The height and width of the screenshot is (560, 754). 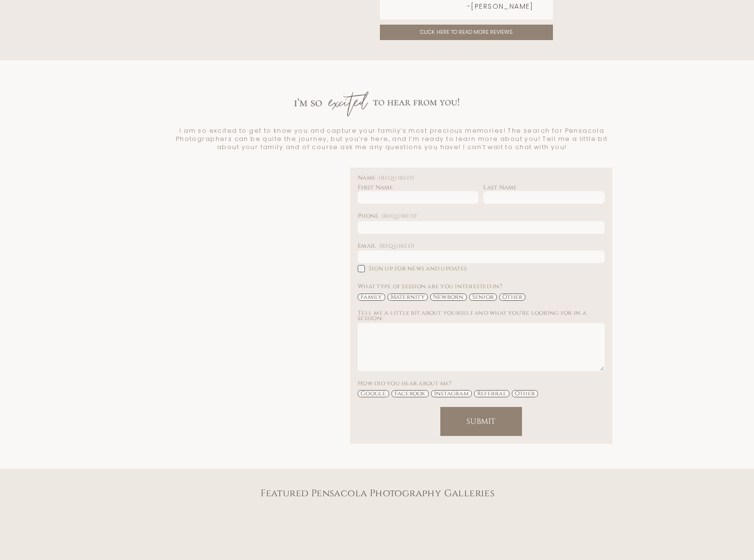 I want to click on div: Last Name, so click(x=544, y=188).